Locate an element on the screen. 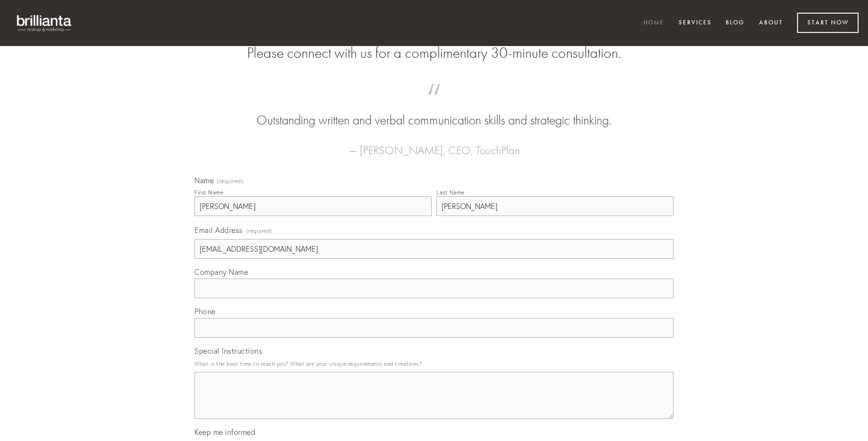 Image resolution: width=868 pixels, height=441 pixels. blockquote: Outstanding written and verbal communication skills and strategic thinking. is located at coordinates (434, 111).